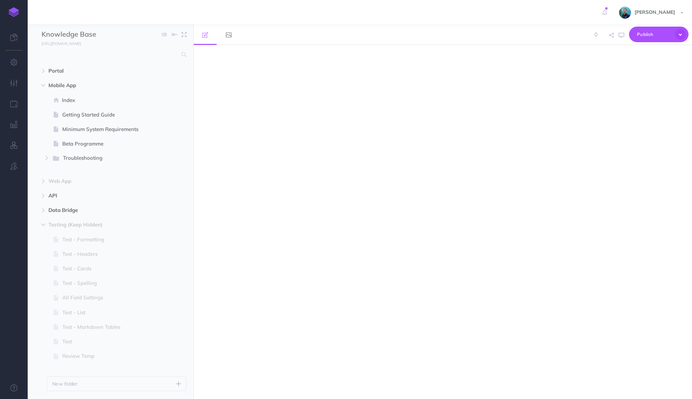  I want to click on span: Review Temp, so click(107, 357).